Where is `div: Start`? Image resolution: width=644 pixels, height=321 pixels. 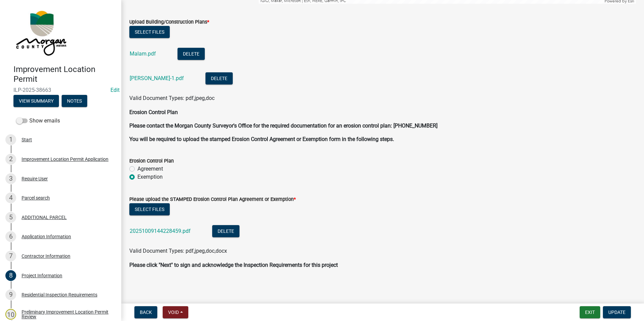 div: Start is located at coordinates (27, 139).